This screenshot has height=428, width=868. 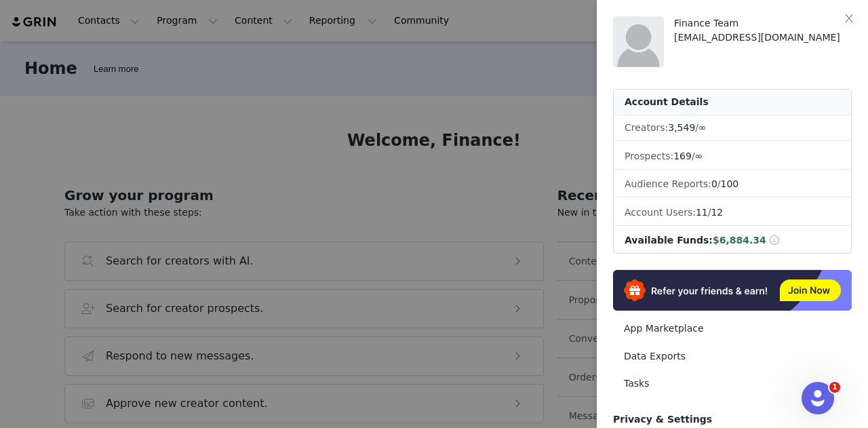 What do you see at coordinates (701, 212) in the screenshot?
I see `span: 11` at bounding box center [701, 212].